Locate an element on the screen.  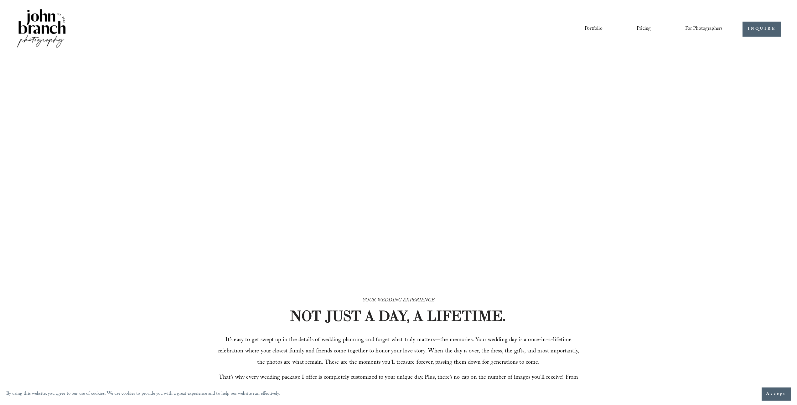
img: John Branch IV Photography is located at coordinates (41, 29).